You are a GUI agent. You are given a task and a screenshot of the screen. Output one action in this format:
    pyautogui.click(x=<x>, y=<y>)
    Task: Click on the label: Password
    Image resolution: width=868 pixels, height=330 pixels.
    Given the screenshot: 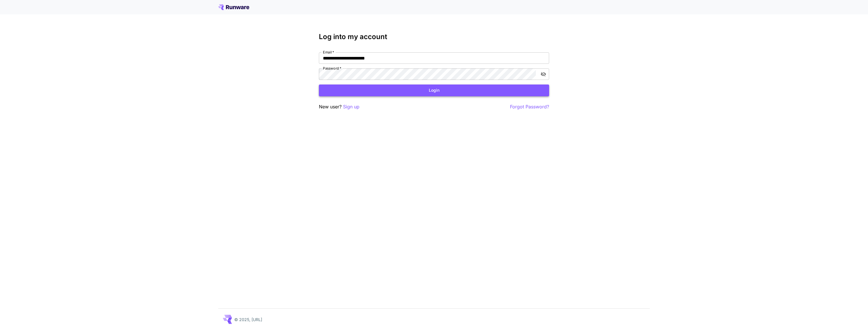 What is the action you would take?
    pyautogui.click(x=332, y=68)
    